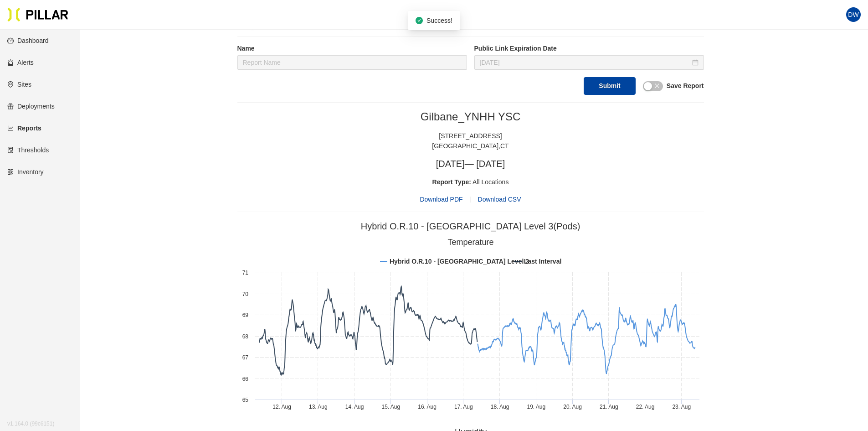 The height and width of the screenshot is (431, 868). Describe the element at coordinates (25, 172) in the screenshot. I see `a: qrcodeInventory` at that location.